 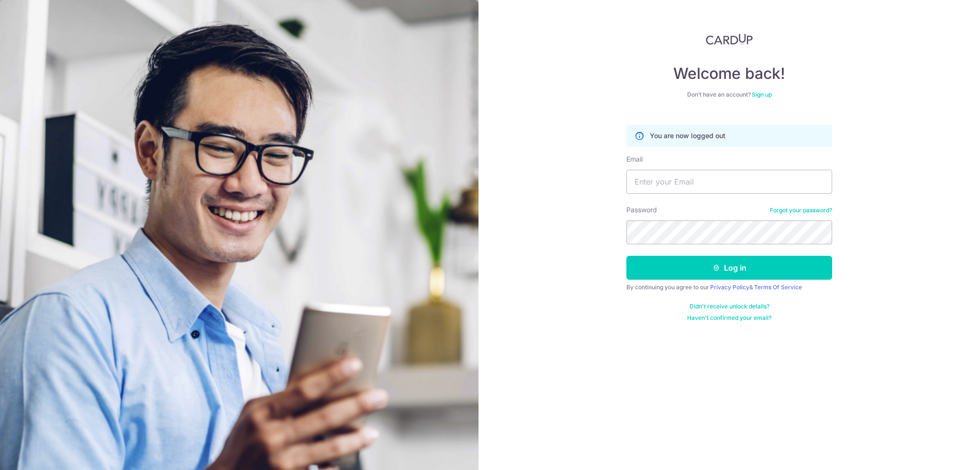 I want to click on label: Email, so click(x=635, y=159).